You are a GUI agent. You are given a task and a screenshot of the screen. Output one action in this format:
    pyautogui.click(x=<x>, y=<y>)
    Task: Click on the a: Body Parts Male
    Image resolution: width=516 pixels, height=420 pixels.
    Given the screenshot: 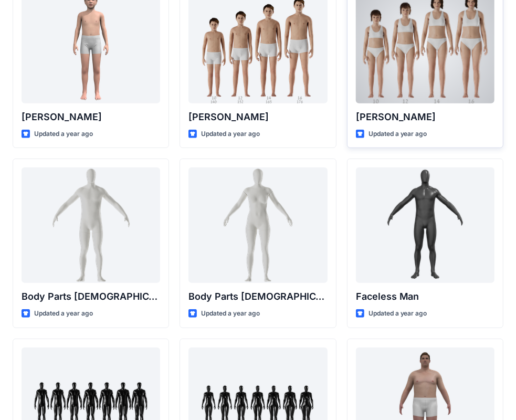 What is the action you would take?
    pyautogui.click(x=91, y=225)
    